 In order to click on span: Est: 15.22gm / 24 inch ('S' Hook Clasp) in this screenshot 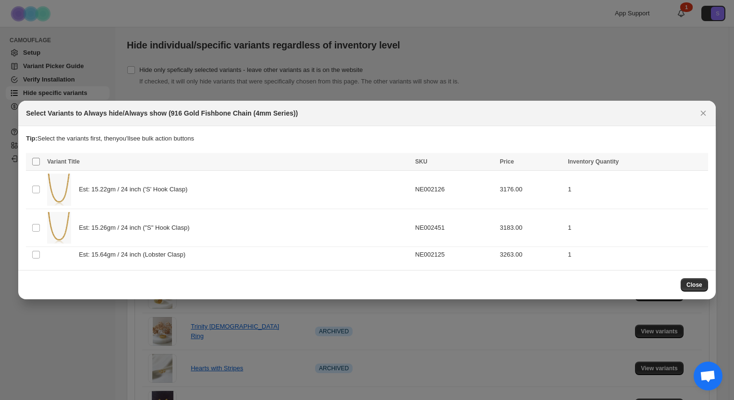, I will do `click(135, 190)`.